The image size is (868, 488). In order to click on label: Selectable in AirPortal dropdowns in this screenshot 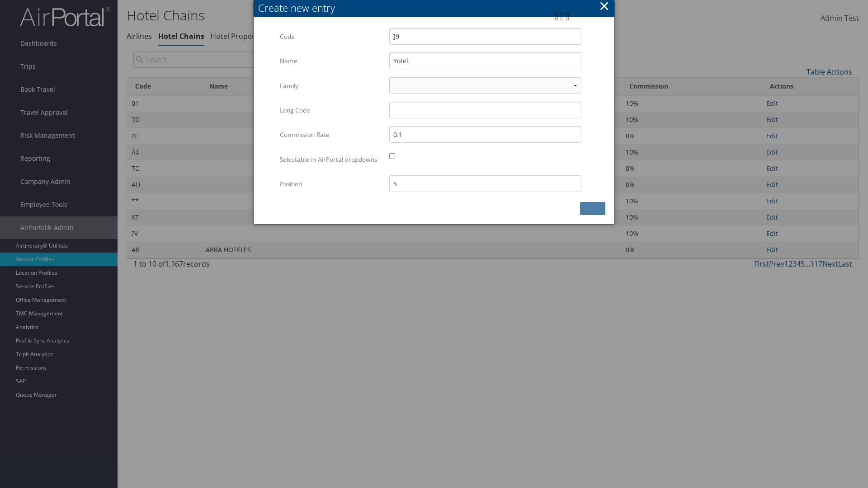, I will do `click(331, 160)`.